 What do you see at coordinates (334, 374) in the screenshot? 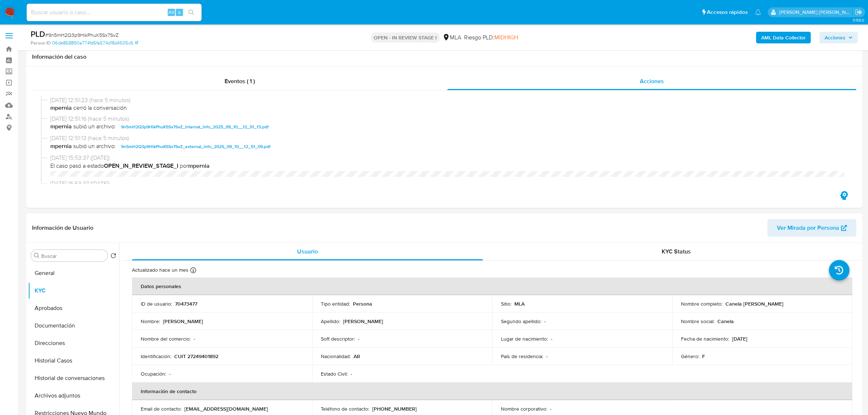
I see `p: Estado Civil :` at bounding box center [334, 374].